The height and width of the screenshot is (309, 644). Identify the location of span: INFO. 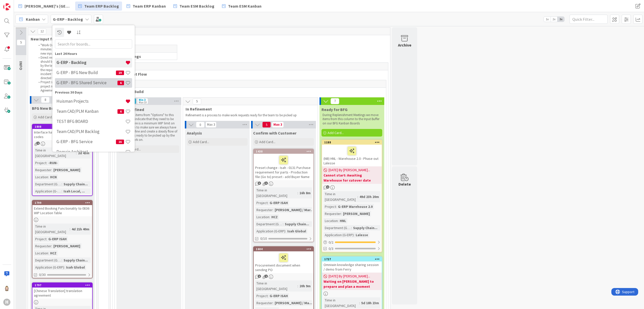
(21, 65).